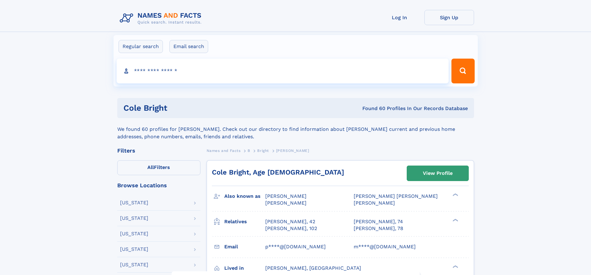 The width and height of the screenshot is (591, 275). I want to click on a: View Profile, so click(438, 173).